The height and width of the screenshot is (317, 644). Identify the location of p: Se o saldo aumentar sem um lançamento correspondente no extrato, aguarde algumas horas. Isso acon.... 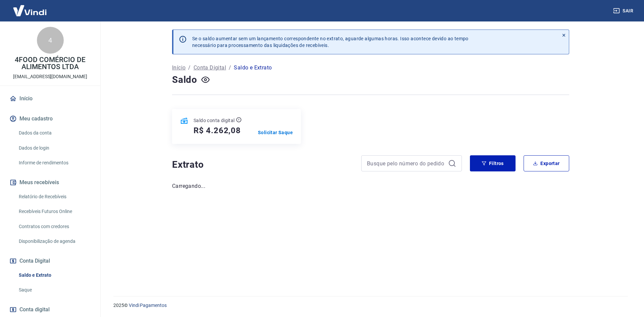
(330, 42).